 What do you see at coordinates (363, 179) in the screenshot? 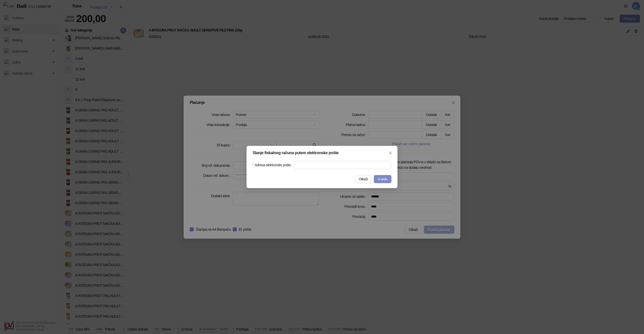
I see `span: Otkaži` at bounding box center [363, 179].